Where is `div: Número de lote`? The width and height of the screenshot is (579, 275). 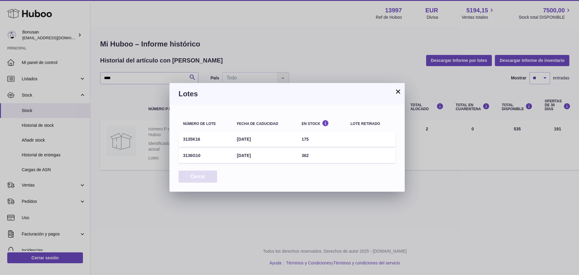 div: Número de lote is located at coordinates (205, 124).